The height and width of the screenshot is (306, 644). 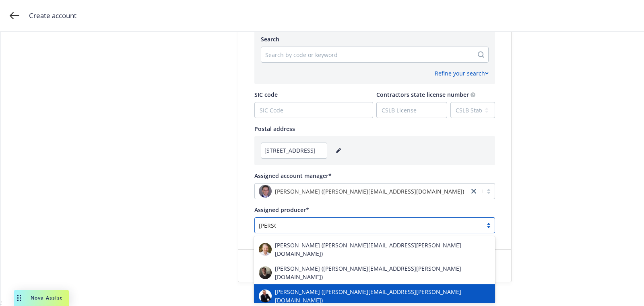 What do you see at coordinates (313, 110) in the screenshot?
I see `input: SIC Code` at bounding box center [313, 110].